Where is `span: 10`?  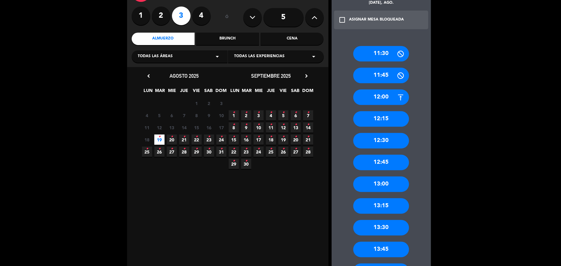 span: 10 is located at coordinates (259, 127).